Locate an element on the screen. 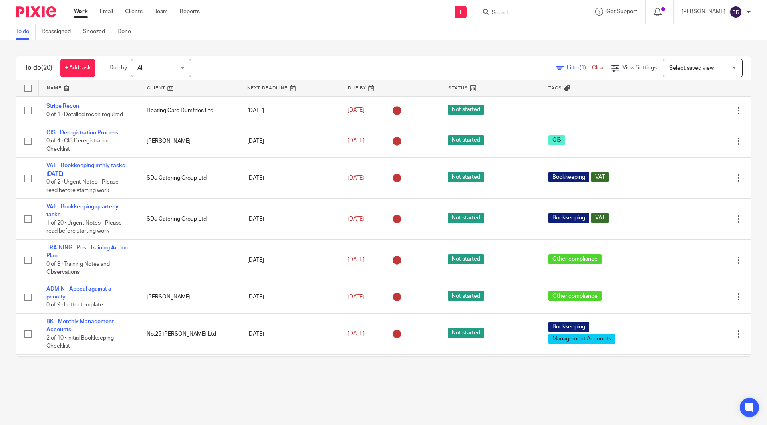 This screenshot has height=425, width=767. a: Stripe Recon is located at coordinates (63, 106).